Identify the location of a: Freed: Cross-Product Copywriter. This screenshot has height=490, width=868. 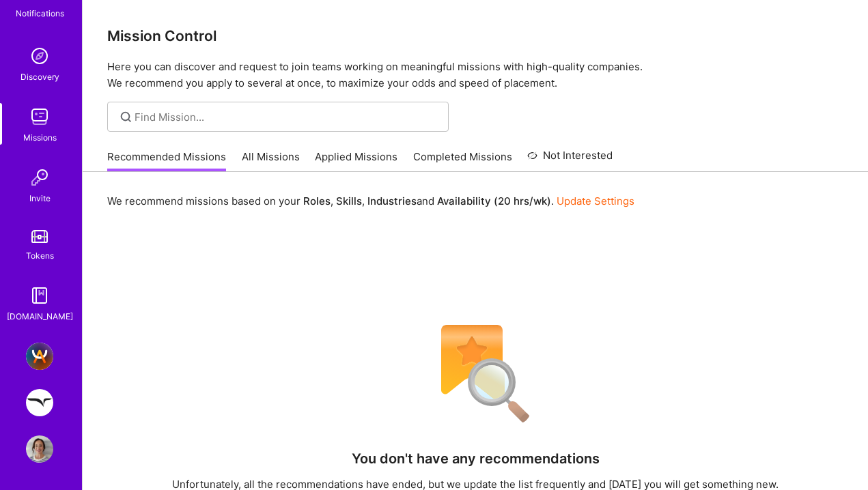
(40, 403).